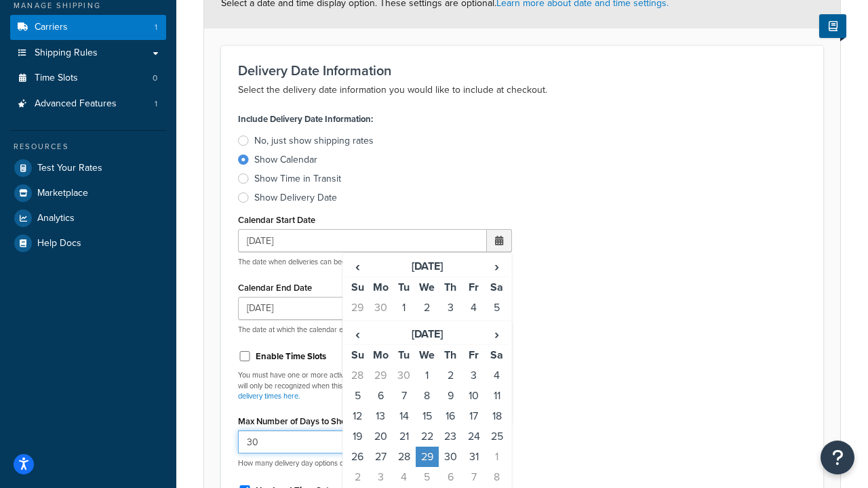 Image resolution: width=868 pixels, height=488 pixels. I want to click on span: Carriers, so click(51, 27).